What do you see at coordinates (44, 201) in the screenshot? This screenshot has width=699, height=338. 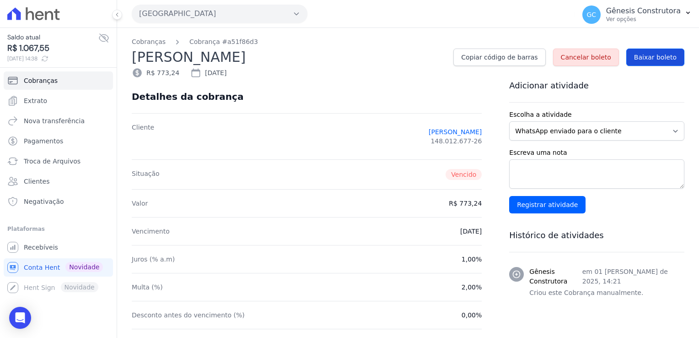 I see `span: Negativação` at bounding box center [44, 201].